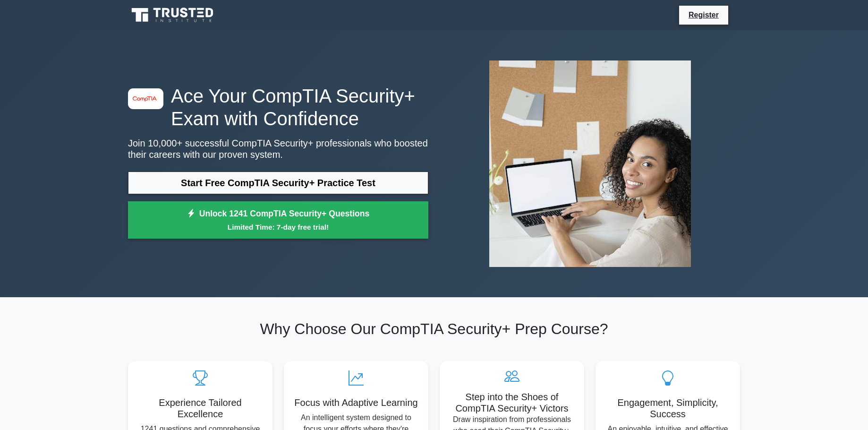 This screenshot has height=430, width=868. What do you see at coordinates (512, 403) in the screenshot?
I see `h5: Step into the Shoes of CompTIA Security+ Victors` at bounding box center [512, 403].